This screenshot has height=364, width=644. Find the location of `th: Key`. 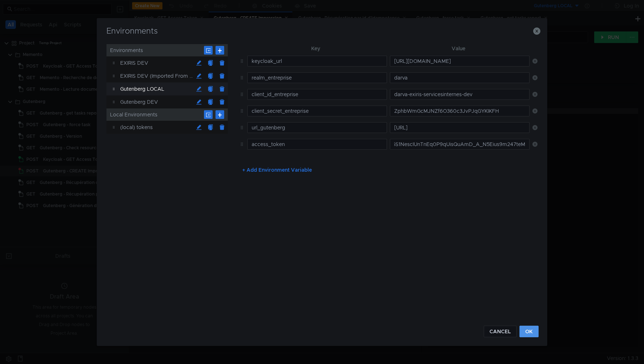

th: Key is located at coordinates (316, 48).